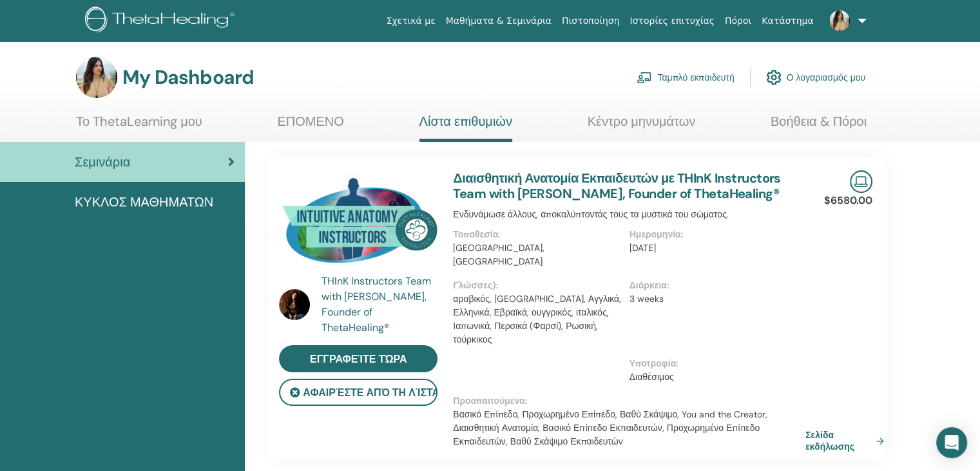 Image resolution: width=980 pixels, height=471 pixels. I want to click on a: Βοήθεια & Πόροι, so click(818, 126).